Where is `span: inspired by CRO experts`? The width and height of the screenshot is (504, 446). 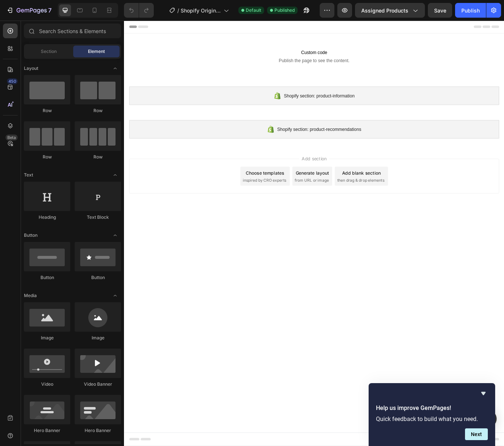 span: inspired by CRO experts is located at coordinates (163, 186).